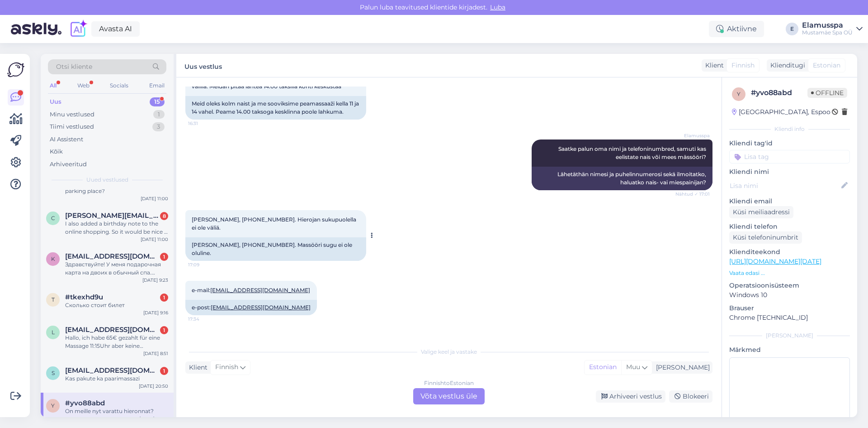 This screenshot has width=868, height=428. Describe the element at coordinates (634, 366) in the screenshot. I see `span: Muu` at that location.